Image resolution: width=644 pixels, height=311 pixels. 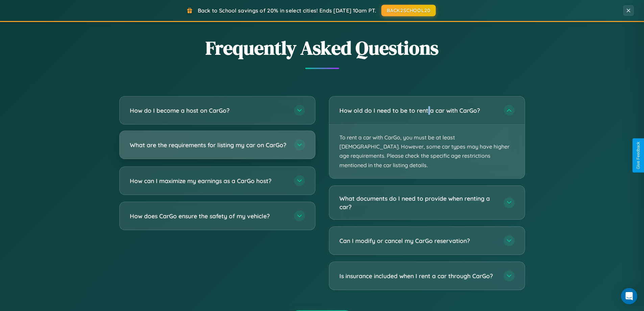 What do you see at coordinates (322, 48) in the screenshot?
I see `h2: Frequently Asked Questions` at bounding box center [322, 48].